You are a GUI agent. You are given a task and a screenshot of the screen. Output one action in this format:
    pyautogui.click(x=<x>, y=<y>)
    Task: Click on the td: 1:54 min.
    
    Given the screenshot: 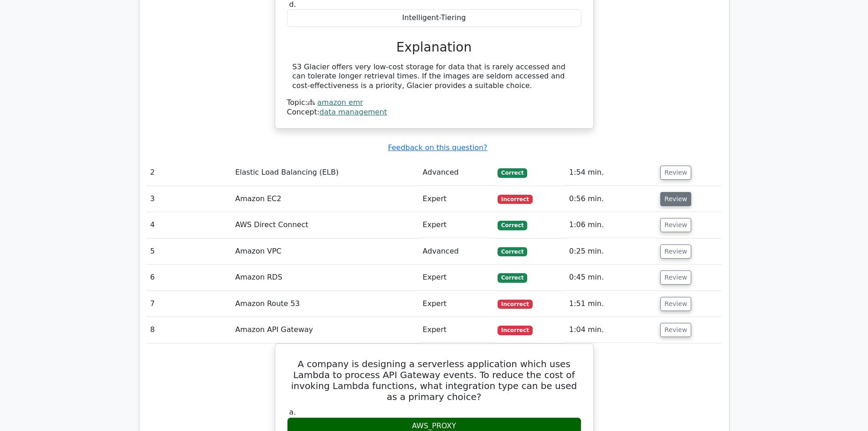 What is the action you would take?
    pyautogui.click(x=611, y=173)
    